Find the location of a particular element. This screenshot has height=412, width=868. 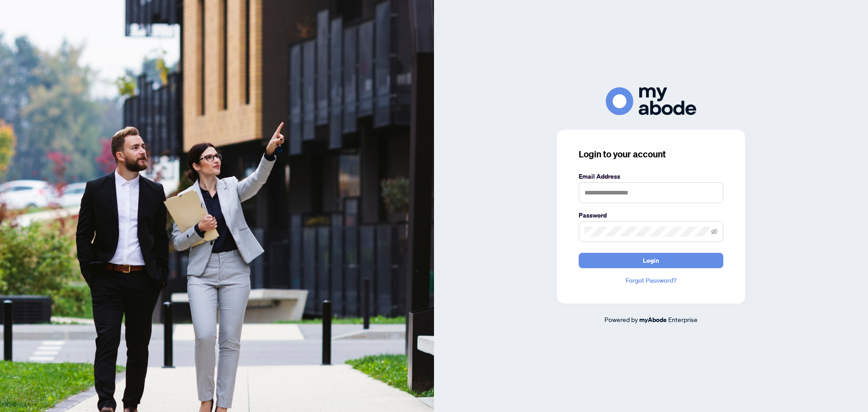

a: Forgot Password? is located at coordinates (651, 280).